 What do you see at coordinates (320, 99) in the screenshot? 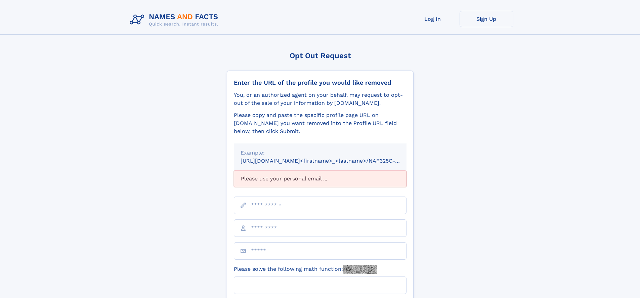
I see `div: You, or an authorized agent on your behalf, may request to opt-out of the sale of your informatio...` at bounding box center [320, 99].